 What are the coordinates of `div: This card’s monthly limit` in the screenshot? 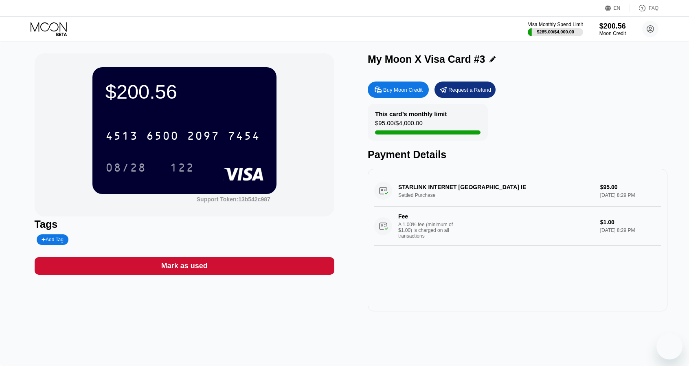 It's located at (411, 114).